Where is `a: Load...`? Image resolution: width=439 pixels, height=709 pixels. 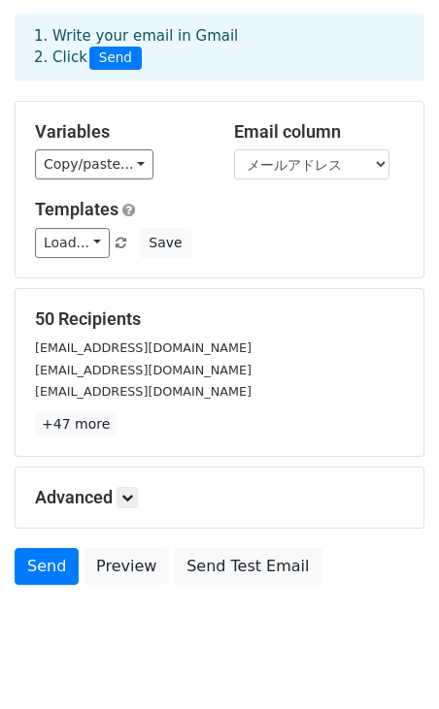
a: Load... is located at coordinates (72, 243).